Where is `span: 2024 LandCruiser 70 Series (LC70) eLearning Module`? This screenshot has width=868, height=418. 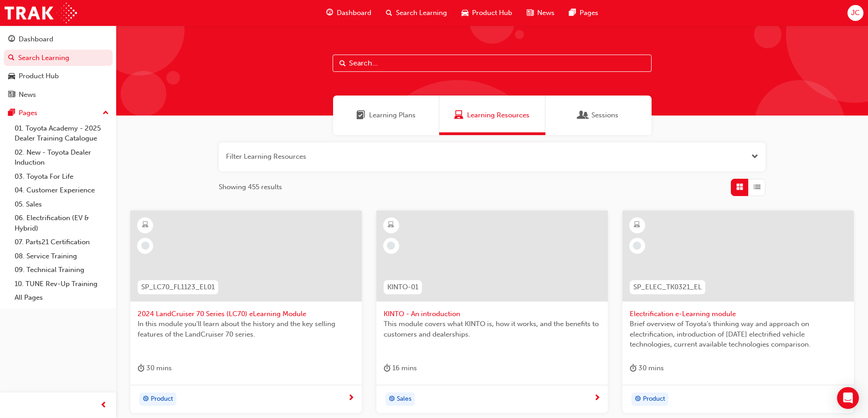 span: 2024 LandCruiser 70 Series (LC70) eLearning Module is located at coordinates (246, 314).